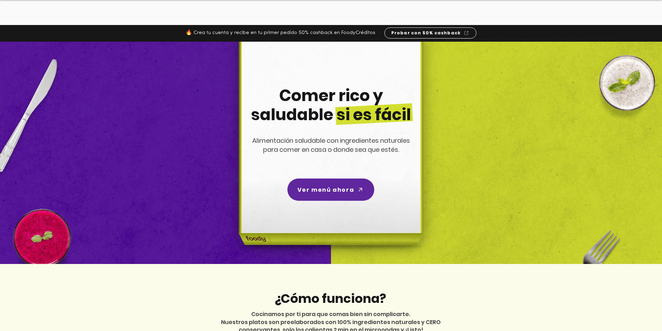  What do you see at coordinates (331, 105) in the screenshot?
I see `span: Comer rico y saludable si es fácil` at bounding box center [331, 105].